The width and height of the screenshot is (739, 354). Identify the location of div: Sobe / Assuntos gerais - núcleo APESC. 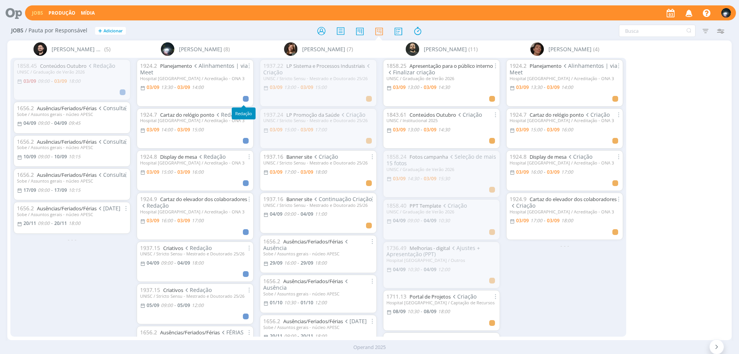
(318, 327).